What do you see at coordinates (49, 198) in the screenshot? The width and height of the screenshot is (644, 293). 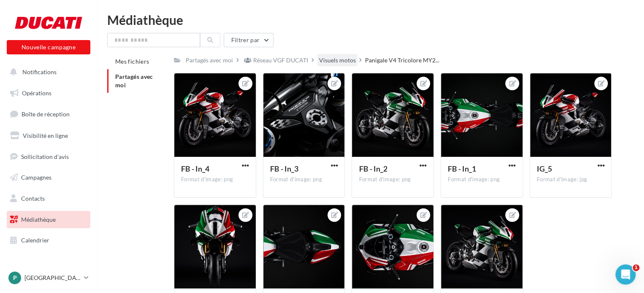 I see `a: Contacts` at bounding box center [49, 198].